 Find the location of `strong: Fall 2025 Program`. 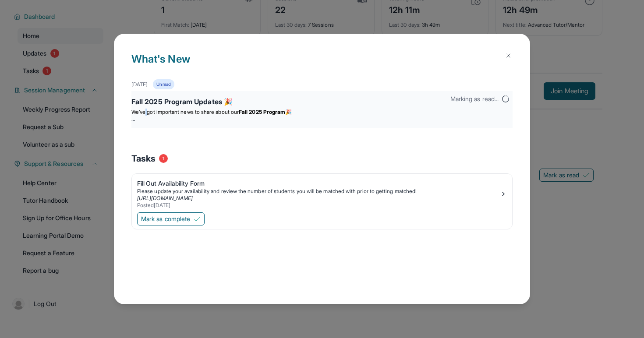

strong: Fall 2025 Program is located at coordinates (262, 112).